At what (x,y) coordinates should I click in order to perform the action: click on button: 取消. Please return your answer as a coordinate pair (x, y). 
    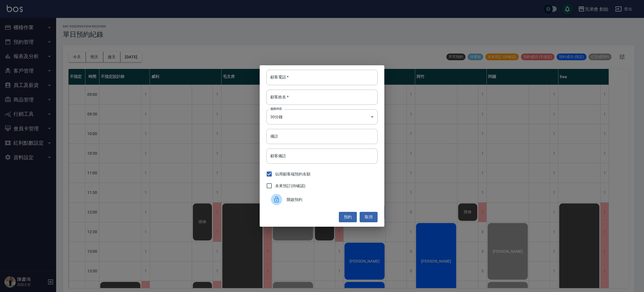
    Looking at the image, I should click on (369, 217).